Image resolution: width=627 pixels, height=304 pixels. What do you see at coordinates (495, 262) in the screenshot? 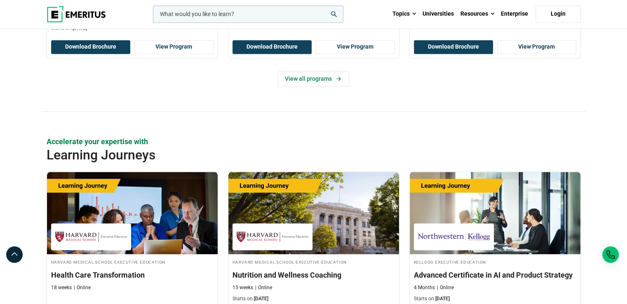
I see `h4: Kellogg Executive Education` at bounding box center [495, 262].